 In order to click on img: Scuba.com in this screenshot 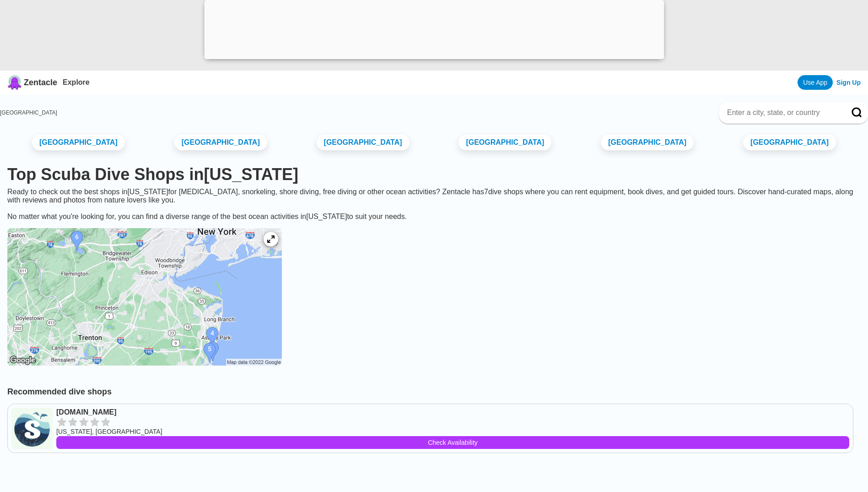, I will do `click(33, 428)`.